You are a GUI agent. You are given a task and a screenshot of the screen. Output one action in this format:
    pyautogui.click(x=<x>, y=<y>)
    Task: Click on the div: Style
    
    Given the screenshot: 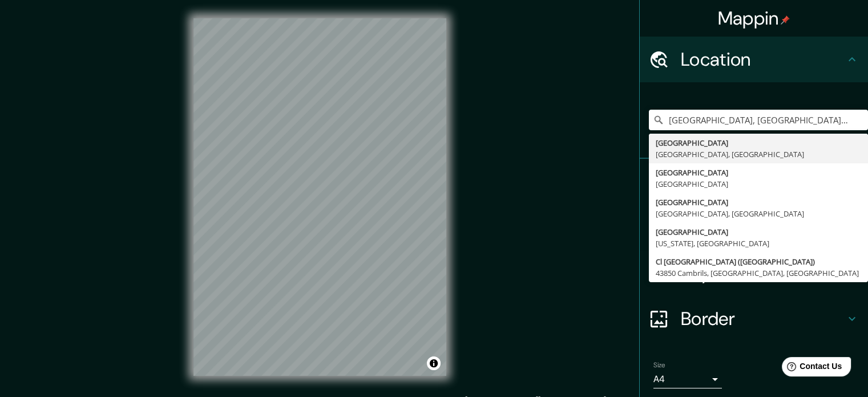 What is the action you would take?
    pyautogui.click(x=753, y=227)
    